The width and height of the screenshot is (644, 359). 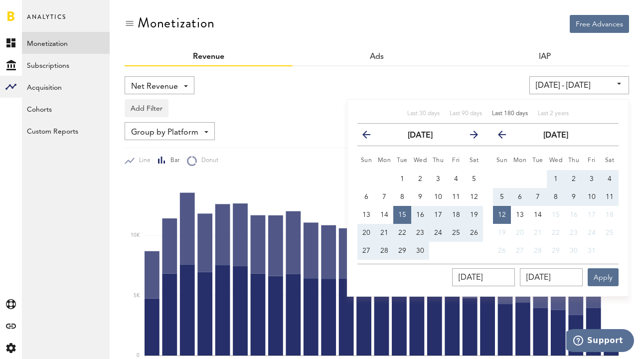 I want to click on span: 19, so click(x=474, y=215).